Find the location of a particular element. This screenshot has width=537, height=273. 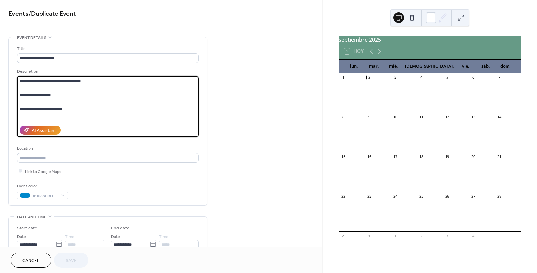

div: 6 is located at coordinates (473, 77).